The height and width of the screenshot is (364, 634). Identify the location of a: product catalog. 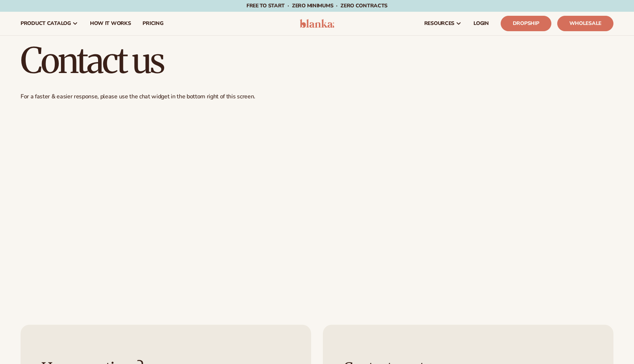
(49, 23).